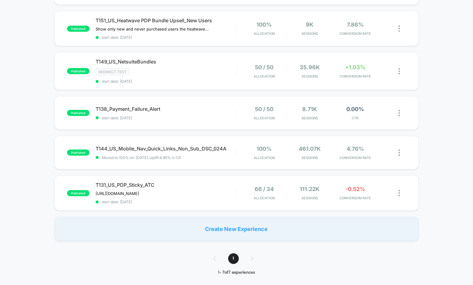 The height and width of the screenshot is (285, 473). I want to click on span: Redirect Test, so click(112, 72).